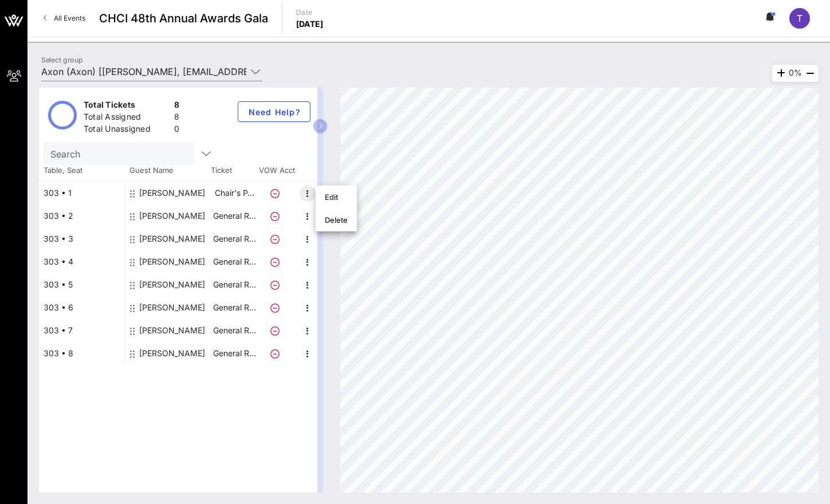 Image resolution: width=830 pixels, height=504 pixels. Describe the element at coordinates (310, 13) in the screenshot. I see `p: Date` at that location.